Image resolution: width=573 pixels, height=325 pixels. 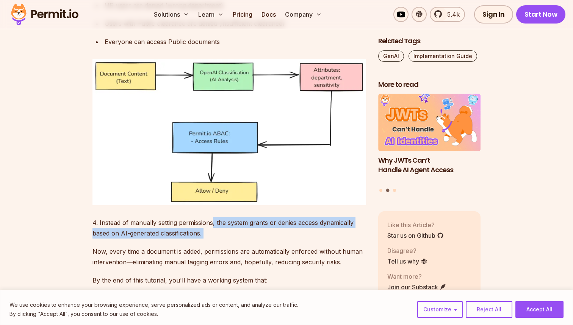 What do you see at coordinates (447, 14) in the screenshot?
I see `a: 5.4k` at bounding box center [447, 14].